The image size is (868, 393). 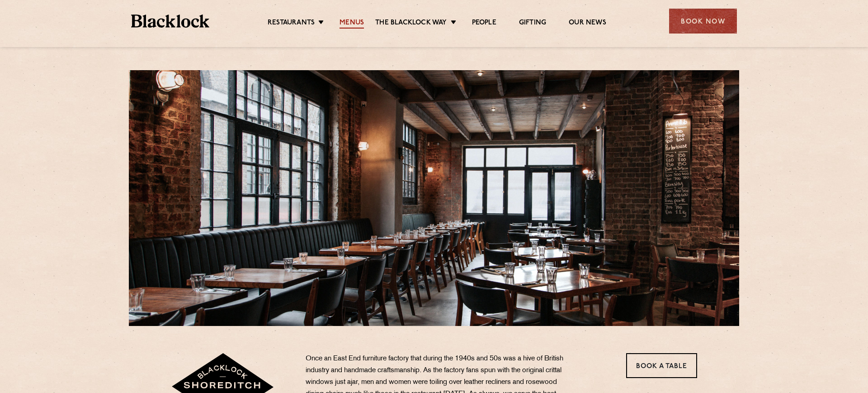 What do you see at coordinates (484, 24) in the screenshot?
I see `a: People` at bounding box center [484, 24].